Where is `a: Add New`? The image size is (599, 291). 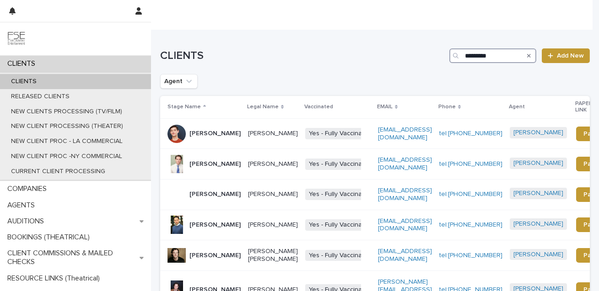 a: Add New is located at coordinates (565, 56).